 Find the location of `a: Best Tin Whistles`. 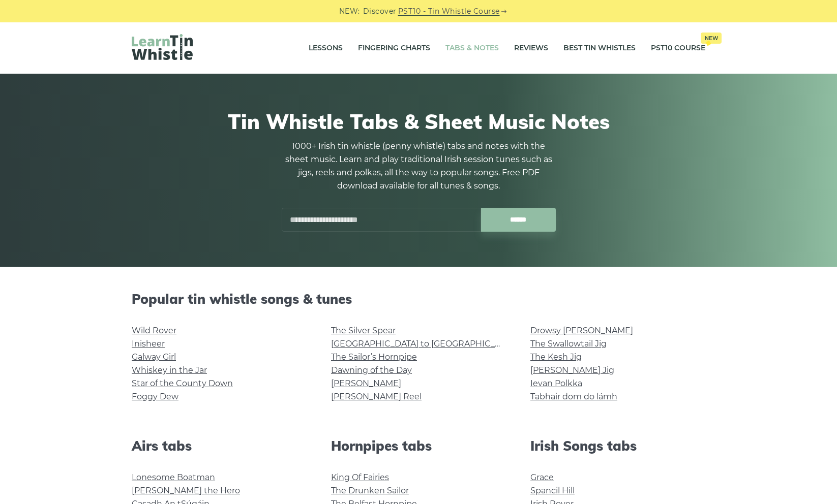

a: Best Tin Whistles is located at coordinates (599, 49).